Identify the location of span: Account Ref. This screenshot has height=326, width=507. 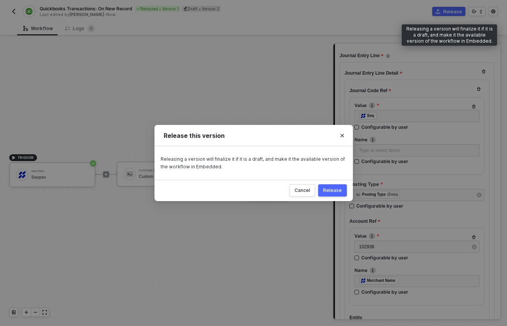
(365, 222).